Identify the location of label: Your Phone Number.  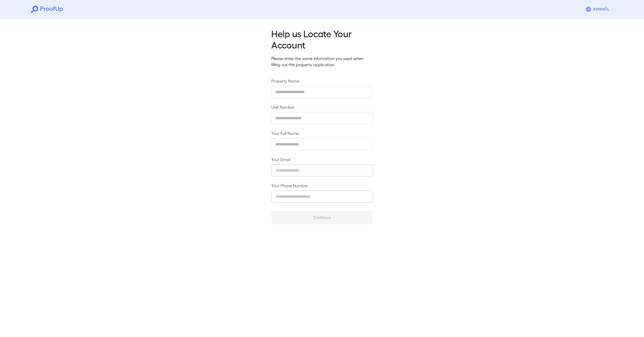
(322, 185).